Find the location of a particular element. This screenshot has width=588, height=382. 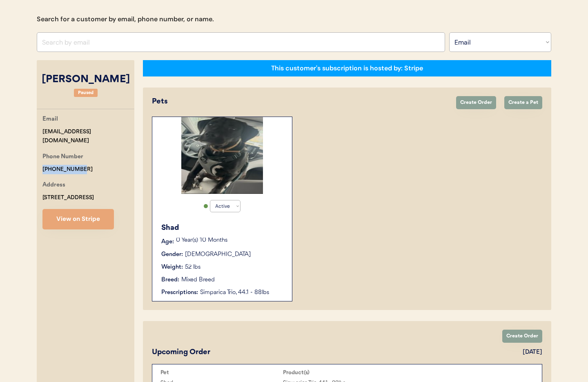

div: Gender: is located at coordinates (172, 254).